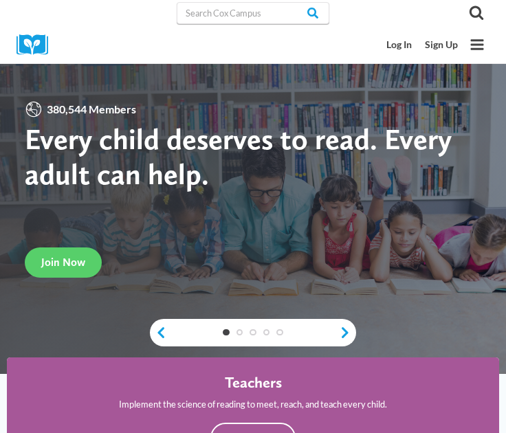 This screenshot has height=433, width=506. I want to click on a: 2, so click(240, 332).